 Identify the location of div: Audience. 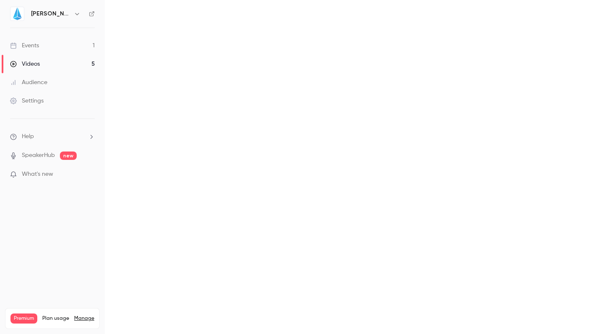
(28, 83).